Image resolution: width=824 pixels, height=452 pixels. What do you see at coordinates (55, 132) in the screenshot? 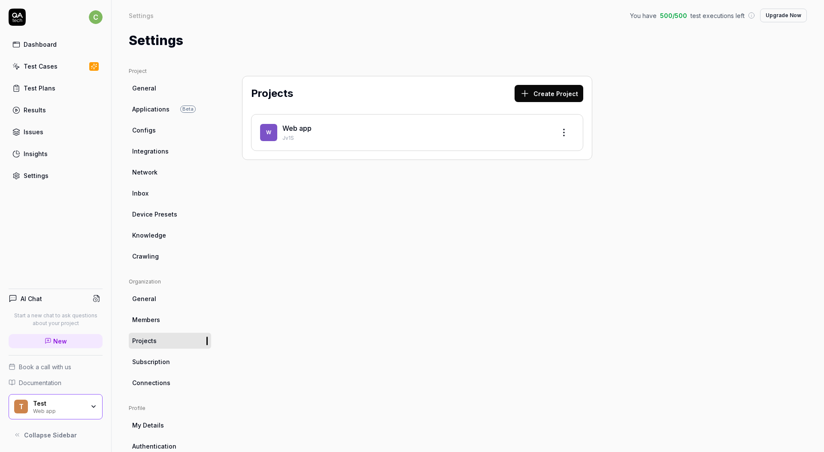
I see `a: Issues` at bounding box center [55, 132].